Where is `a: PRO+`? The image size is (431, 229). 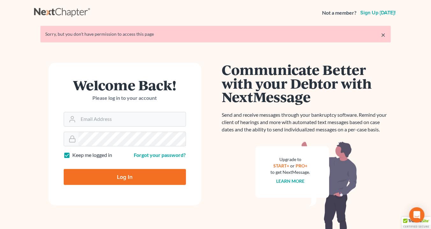 a: PRO+ is located at coordinates (301, 165).